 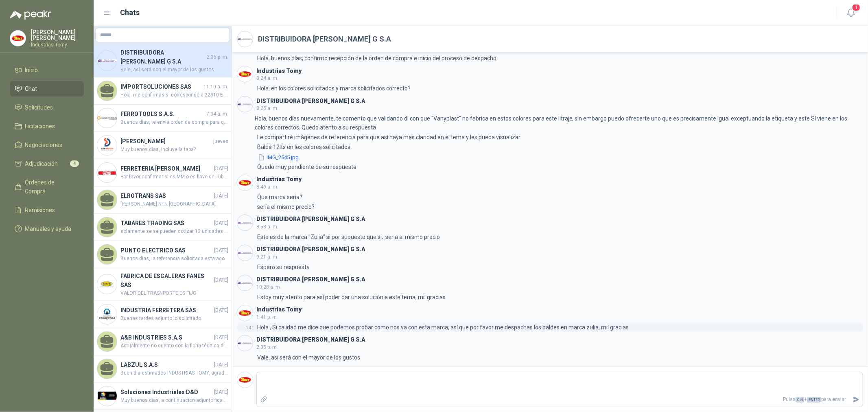 What do you see at coordinates (814, 400) in the screenshot?
I see `span: ENTER` at bounding box center [814, 400].